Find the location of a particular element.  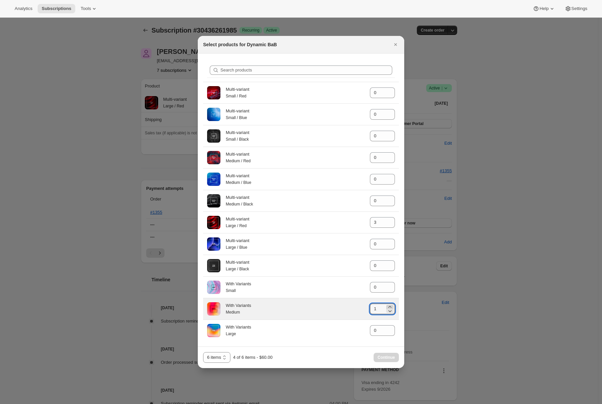

img: Large is located at coordinates (214, 331).